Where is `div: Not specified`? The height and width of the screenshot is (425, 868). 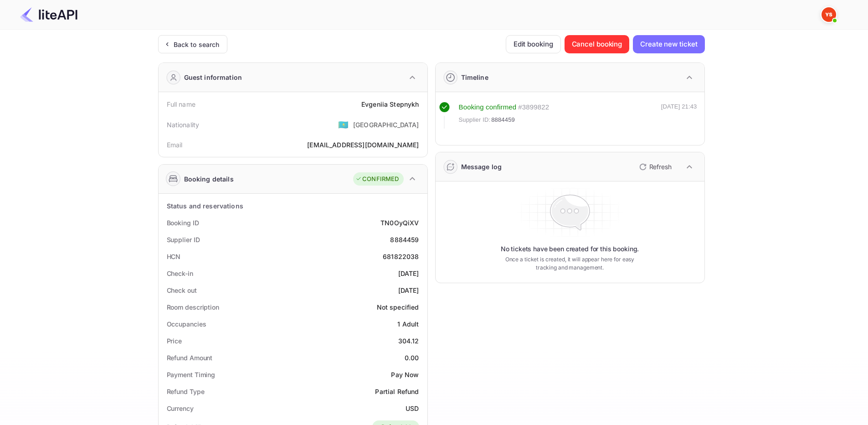 div: Not specified is located at coordinates (397, 307).